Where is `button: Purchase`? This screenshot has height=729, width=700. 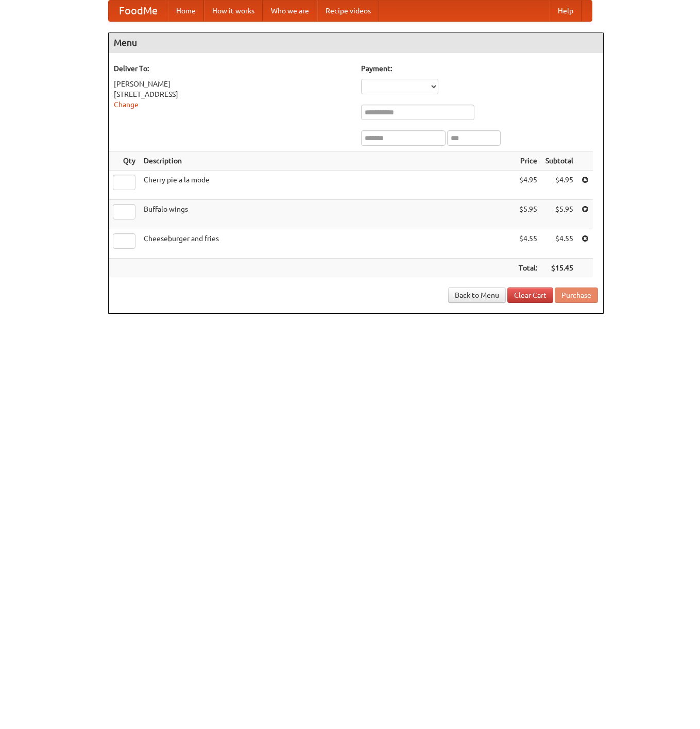
button: Purchase is located at coordinates (576, 295).